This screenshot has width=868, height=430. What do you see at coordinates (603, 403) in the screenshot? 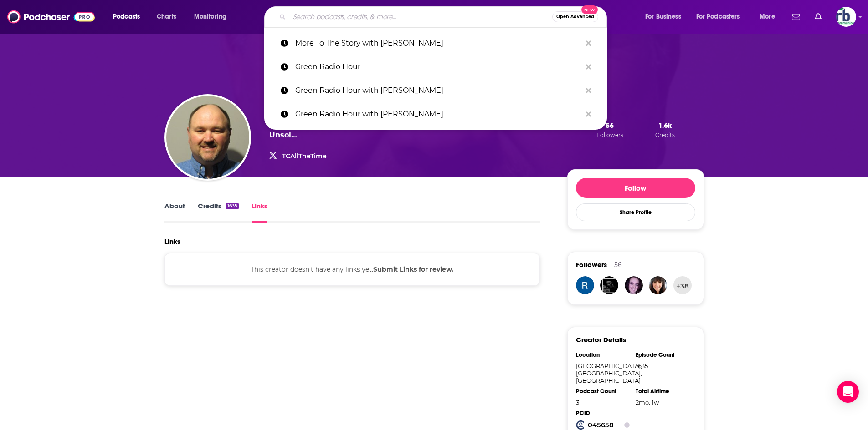
I see `div: 3` at bounding box center [603, 403].